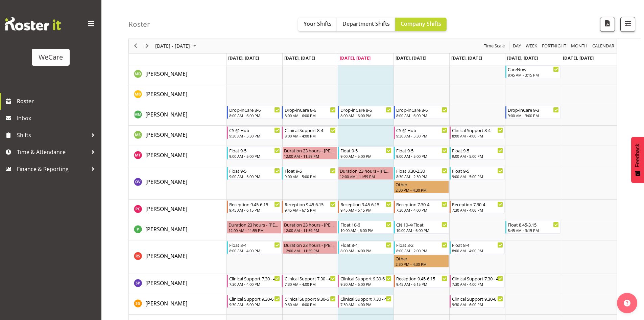  I want to click on div: Sabnam Pun"s event - Clinical Support 7.30 - 4 Begin From Tuesday, September 30, 2025 at 7:30:00 ..., so click(310, 281).